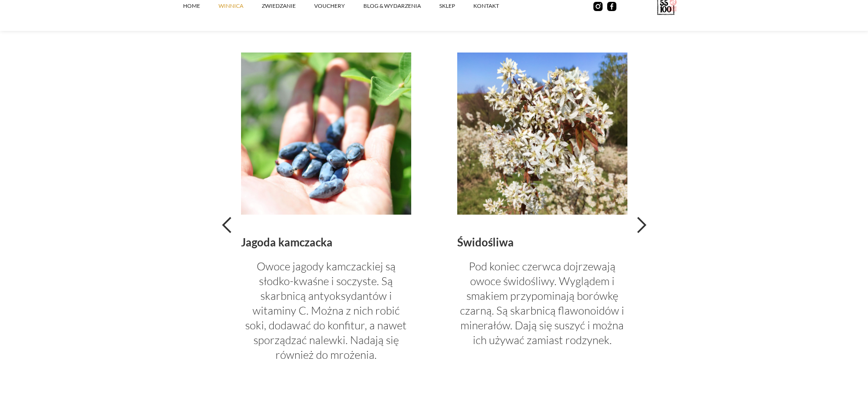 This screenshot has width=868, height=415. What do you see at coordinates (643, 225) in the screenshot?
I see `div: next slide` at bounding box center [643, 225].